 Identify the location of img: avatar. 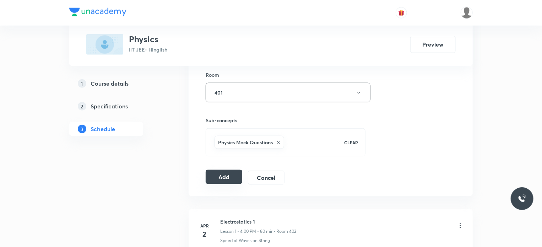
(401, 13).